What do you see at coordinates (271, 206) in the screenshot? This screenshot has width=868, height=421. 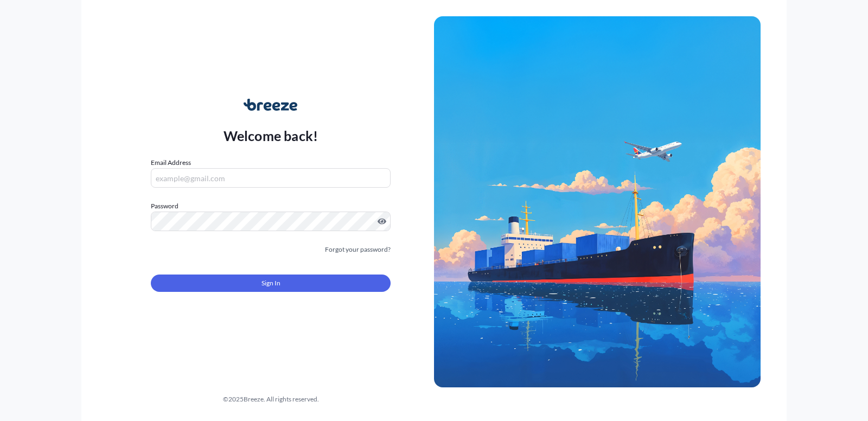 I see `label: Password` at bounding box center [271, 206].